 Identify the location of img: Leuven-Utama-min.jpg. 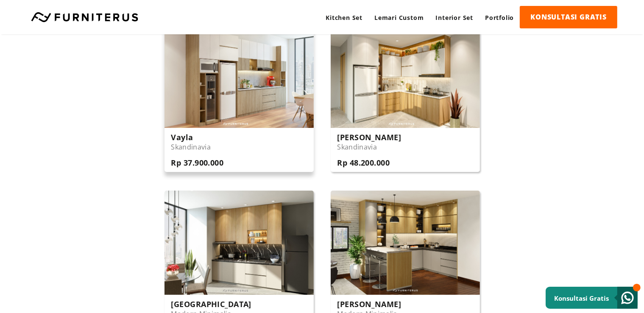
(239, 243).